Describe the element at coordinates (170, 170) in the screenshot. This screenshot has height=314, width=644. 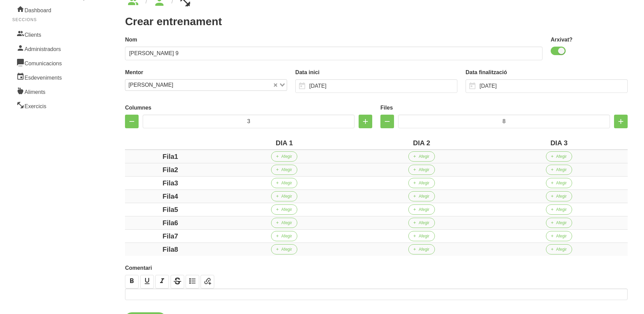
I see `div: Fila2` at that location.